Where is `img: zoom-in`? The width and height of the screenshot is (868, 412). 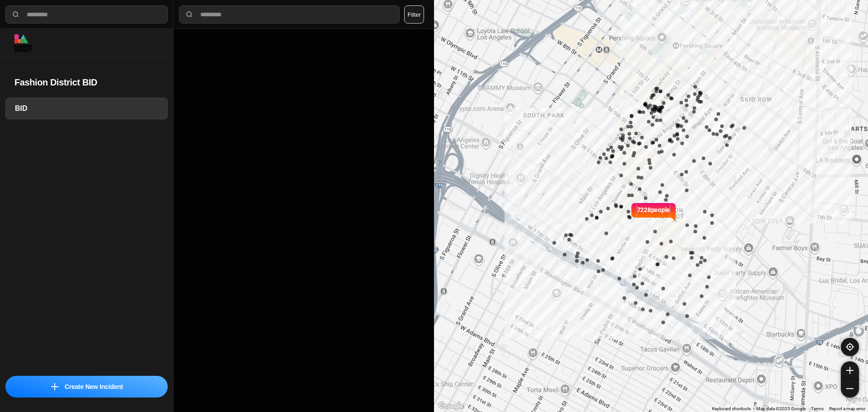 img: zoom-in is located at coordinates (850, 371).